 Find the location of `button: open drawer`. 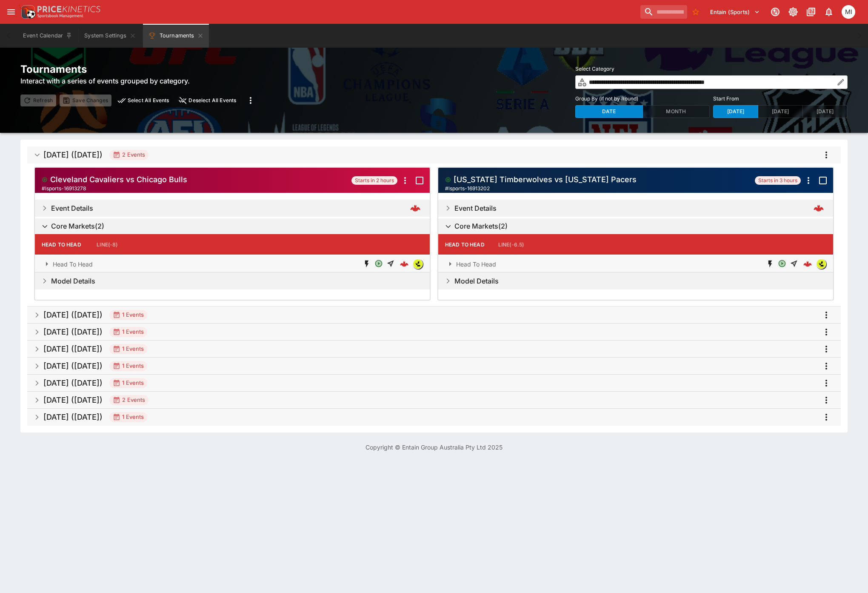

button: open drawer is located at coordinates (11, 12).